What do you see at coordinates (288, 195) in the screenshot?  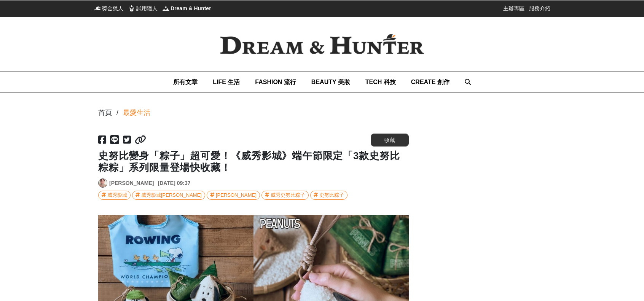 I see `div: 威秀史努比粽子` at bounding box center [288, 195].